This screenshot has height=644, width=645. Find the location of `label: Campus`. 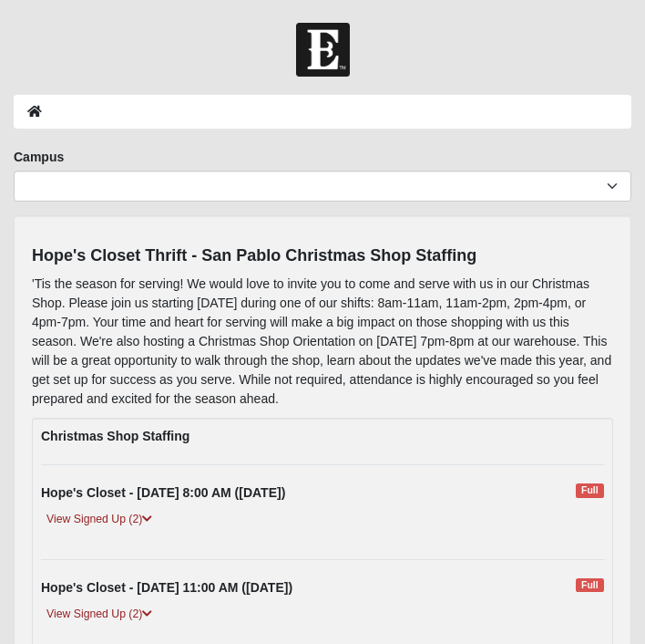

label: Campus is located at coordinates (38, 157).